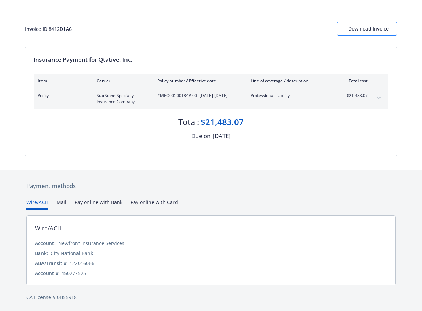 Image resolution: width=422 pixels, height=311 pixels. Describe the element at coordinates (290, 80) in the screenshot. I see `div: Line of coverage / description` at that location.